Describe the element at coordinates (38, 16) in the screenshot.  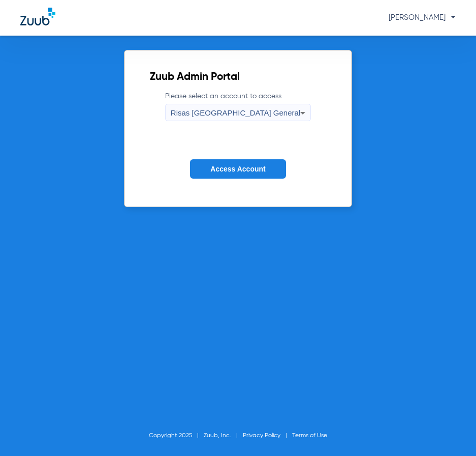
I see `img: Zuub Logo` at that location.